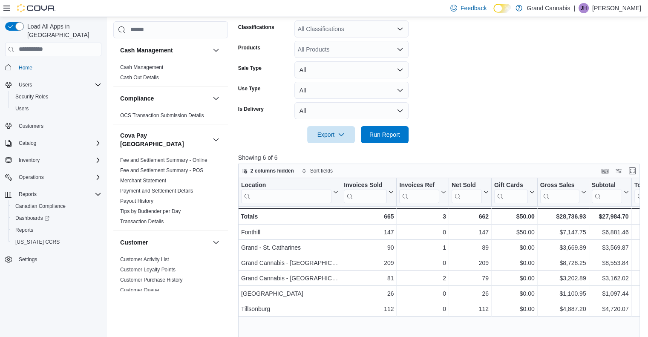 This screenshot has height=337, width=648. I want to click on div: 2, so click(422, 278).